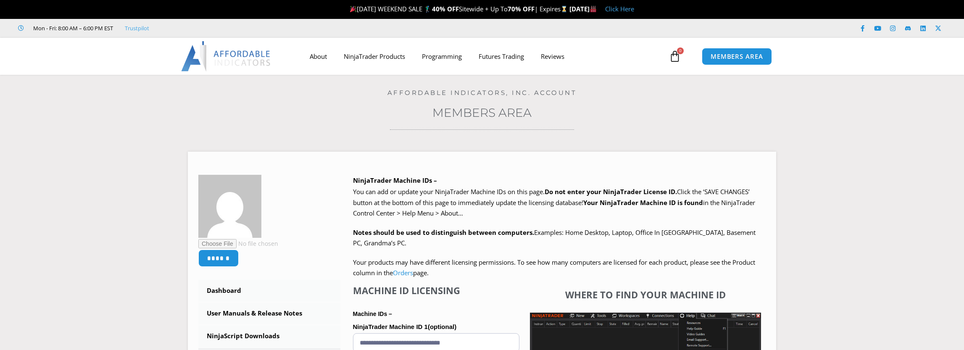 The image size is (964, 350). What do you see at coordinates (442, 56) in the screenshot?
I see `a: Programming` at bounding box center [442, 56].